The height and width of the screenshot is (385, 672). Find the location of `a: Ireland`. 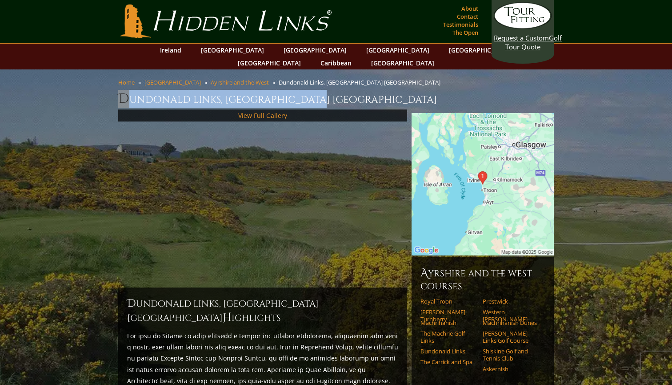

a: Ireland is located at coordinates (171, 50).